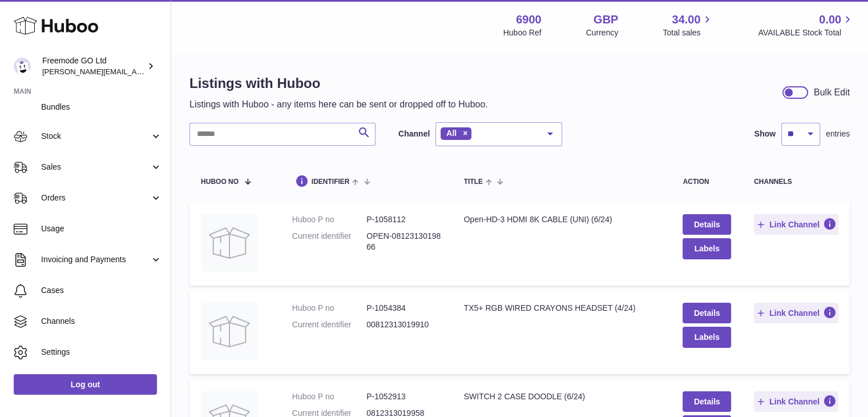 This screenshot has width=868, height=417. I want to click on span: Bundles, so click(101, 107).